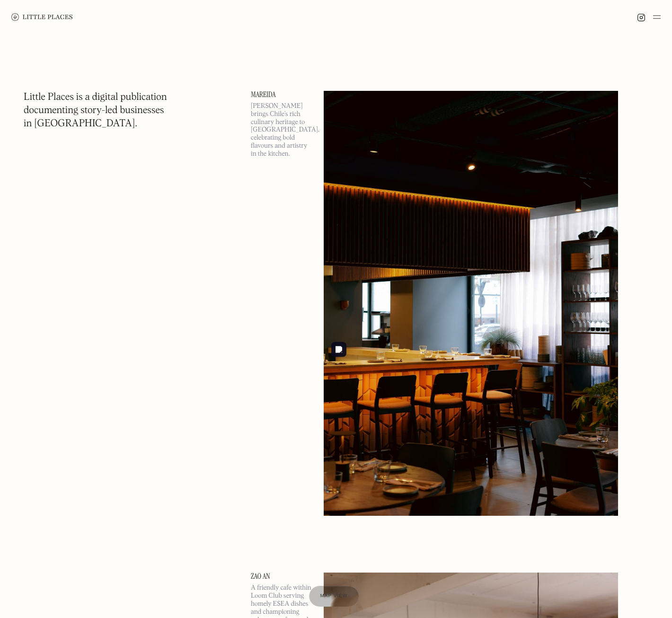  I want to click on span: Map view, so click(334, 596).